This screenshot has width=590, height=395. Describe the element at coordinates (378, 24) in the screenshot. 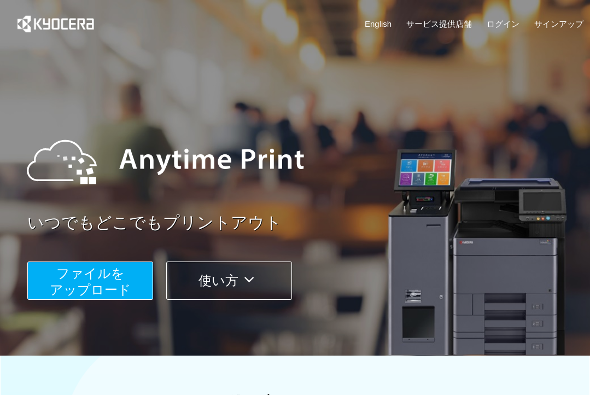

I see `a: English` at that location.